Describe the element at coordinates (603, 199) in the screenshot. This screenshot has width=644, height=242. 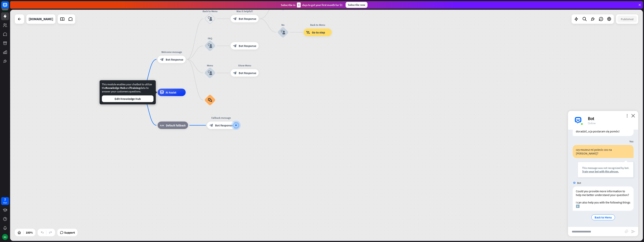
I see `div: Could you provide more information to help me better understand your question? I can also help yo...` at that location.